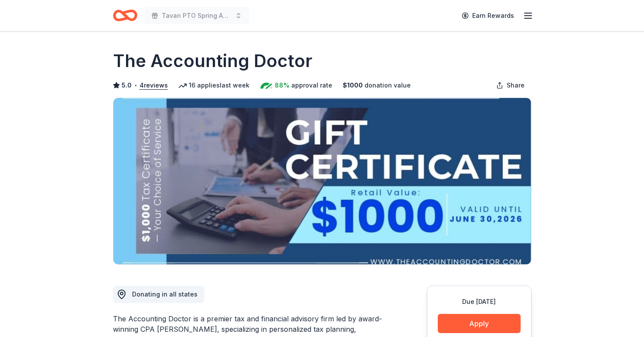  I want to click on a: Home, so click(125, 15).